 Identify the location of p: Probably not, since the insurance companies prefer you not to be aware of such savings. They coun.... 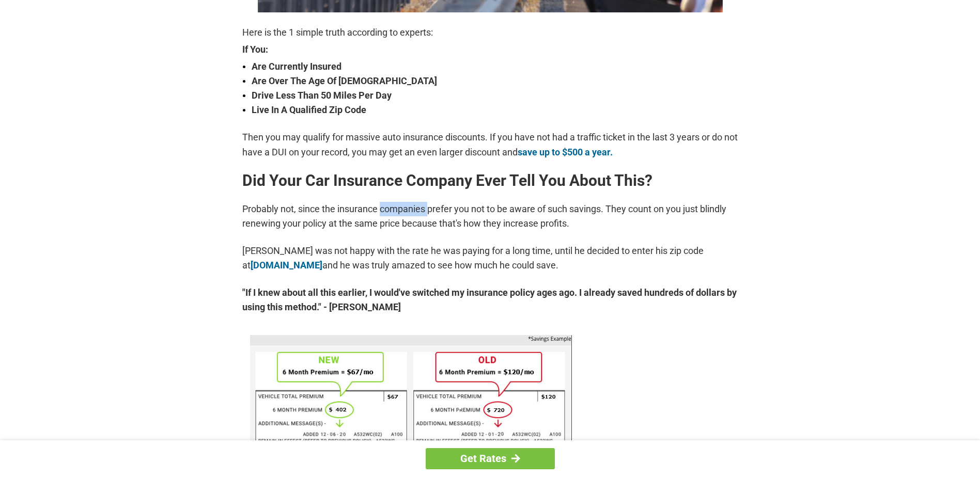
(490, 216).